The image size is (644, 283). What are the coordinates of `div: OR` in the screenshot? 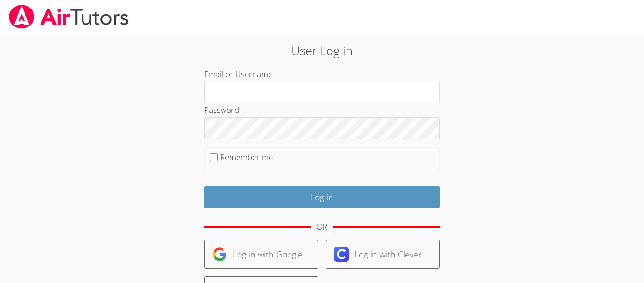 It's located at (321, 227).